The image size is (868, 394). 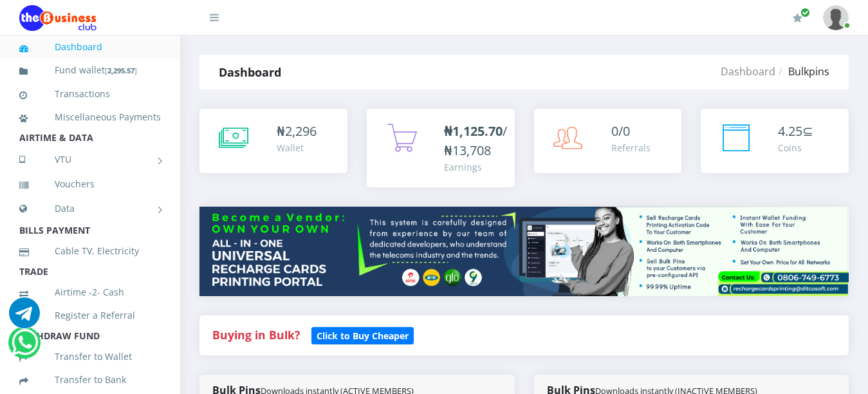 What do you see at coordinates (805, 12) in the screenshot?
I see `span: Renew/Upgrade Subscription` at bounding box center [805, 12].